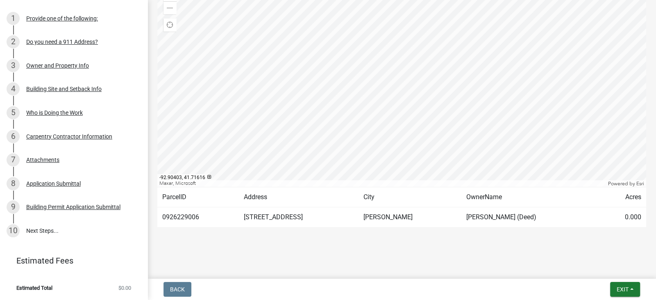 The image size is (656, 300). I want to click on div: Find my location, so click(170, 25).